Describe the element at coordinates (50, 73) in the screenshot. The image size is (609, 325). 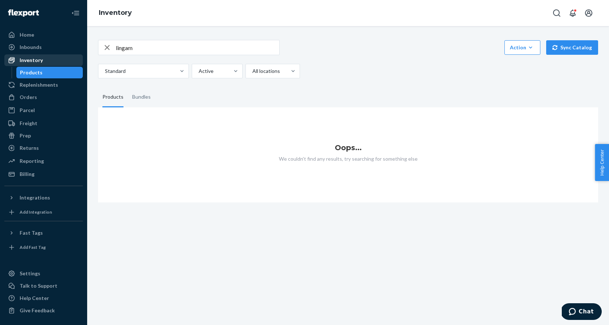
I see `a: Products` at that location.